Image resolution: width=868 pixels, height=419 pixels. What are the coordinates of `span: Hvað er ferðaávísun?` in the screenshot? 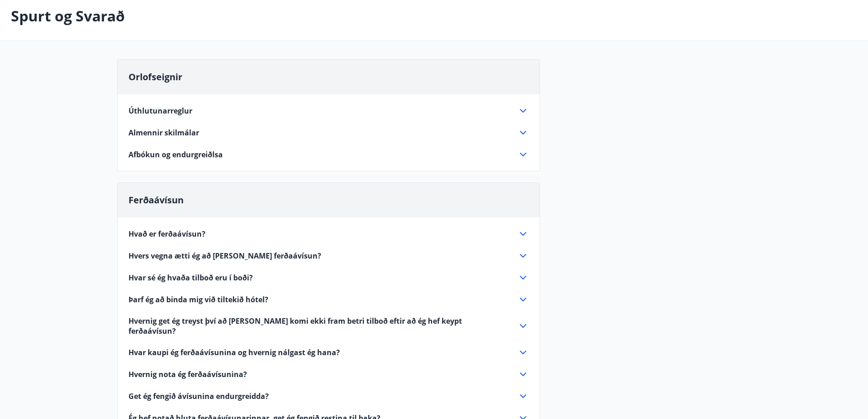 It's located at (166, 234).